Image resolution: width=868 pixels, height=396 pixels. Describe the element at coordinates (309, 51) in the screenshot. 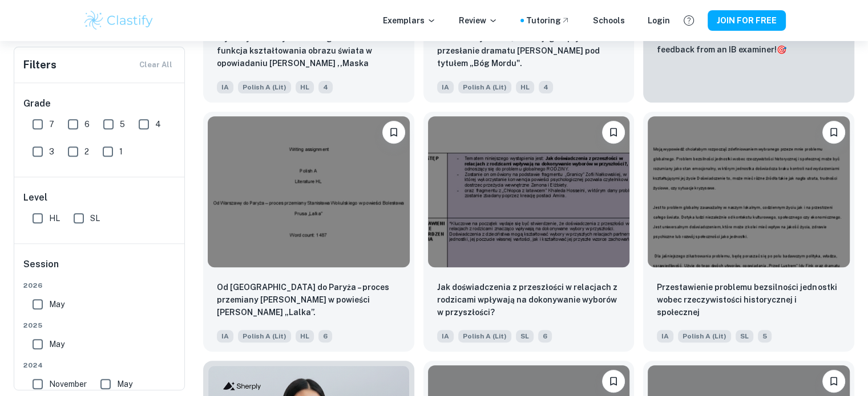

I see `p: Wykorzystanie symboli i alegorii oraz ich funkcja kształtowania obrazu świata w opowiadaniu Edgar...` at that location.